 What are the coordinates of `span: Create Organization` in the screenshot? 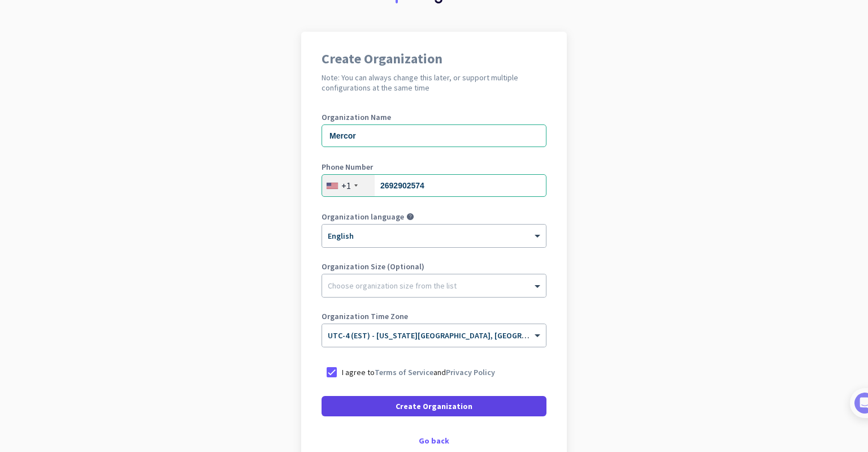 It's located at (434, 406).